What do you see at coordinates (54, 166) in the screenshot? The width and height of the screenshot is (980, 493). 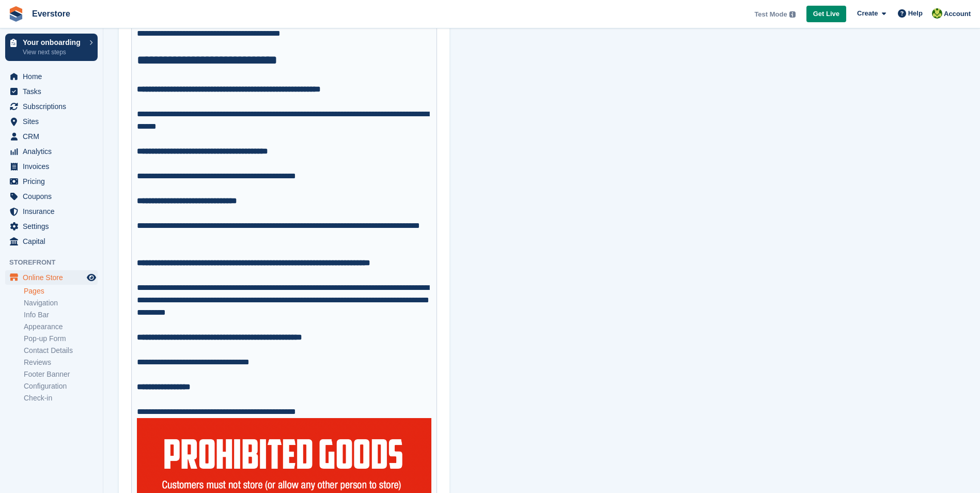 I see `span: Invoices` at bounding box center [54, 166].